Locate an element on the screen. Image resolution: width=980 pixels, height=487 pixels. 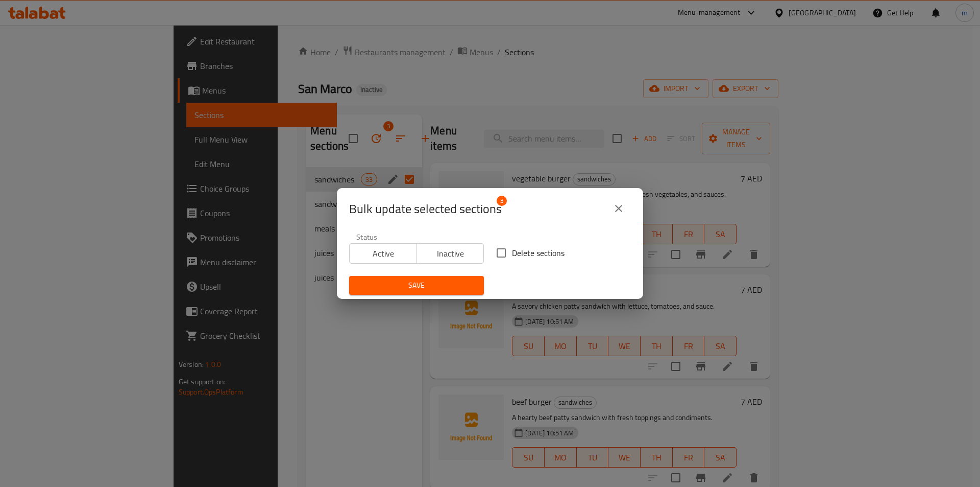
span: Delete sections is located at coordinates (538, 253).